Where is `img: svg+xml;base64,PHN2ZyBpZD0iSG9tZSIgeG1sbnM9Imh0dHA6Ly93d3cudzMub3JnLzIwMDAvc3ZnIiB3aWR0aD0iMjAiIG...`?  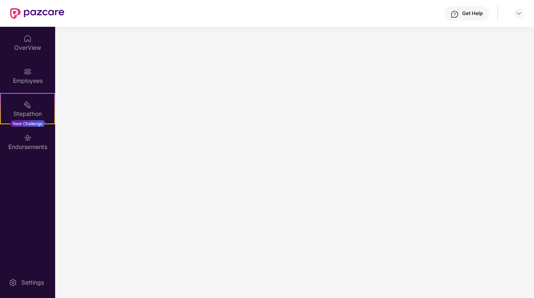 img: svg+xml;base64,PHN2ZyBpZD0iSG9tZSIgeG1sbnM9Imh0dHA6Ly93d3cudzMub3JnLzIwMDAvc3ZnIiB3aWR0aD0iMjAiIG... is located at coordinates (28, 38).